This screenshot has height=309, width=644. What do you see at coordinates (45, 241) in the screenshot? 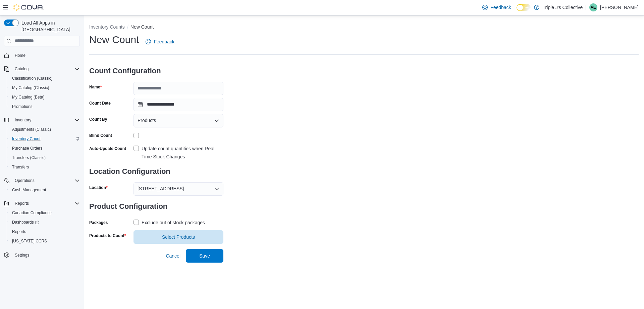
I see `span: Washington CCRS` at bounding box center [45, 241].